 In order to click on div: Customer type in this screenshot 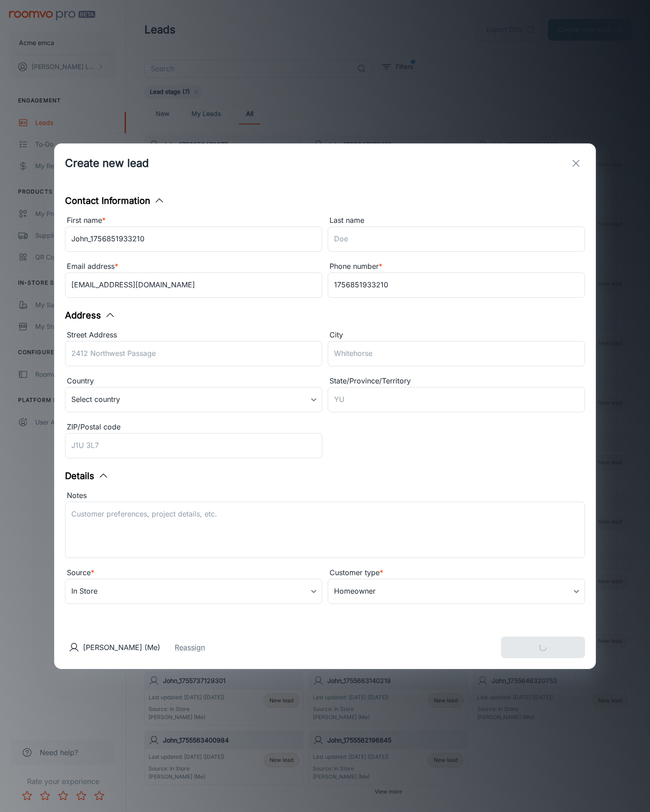, I will do `click(456, 573)`.